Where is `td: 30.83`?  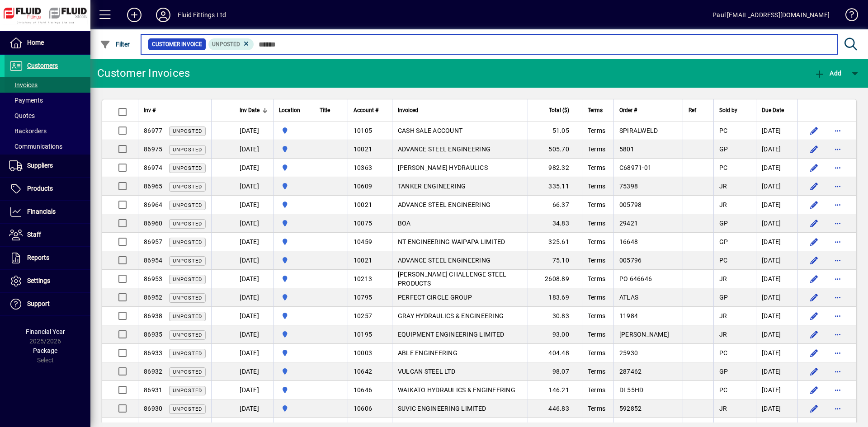 td: 30.83 is located at coordinates (554, 316).